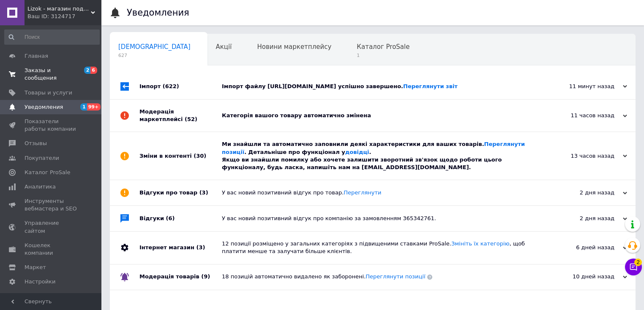 This screenshot has height=310, width=644. What do you see at coordinates (94, 107) in the screenshot?
I see `span: 99+` at bounding box center [94, 107].